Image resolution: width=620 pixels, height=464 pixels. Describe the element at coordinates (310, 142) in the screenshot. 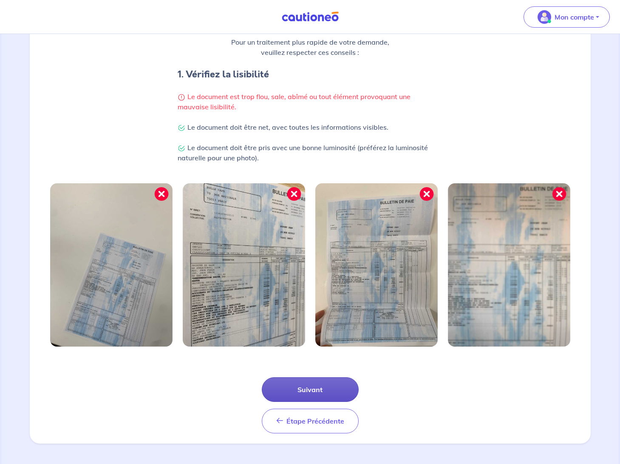

I see `p: Le document doit être net, avec toutes les informations visibles. Le document doit être pris avec...` at that location.